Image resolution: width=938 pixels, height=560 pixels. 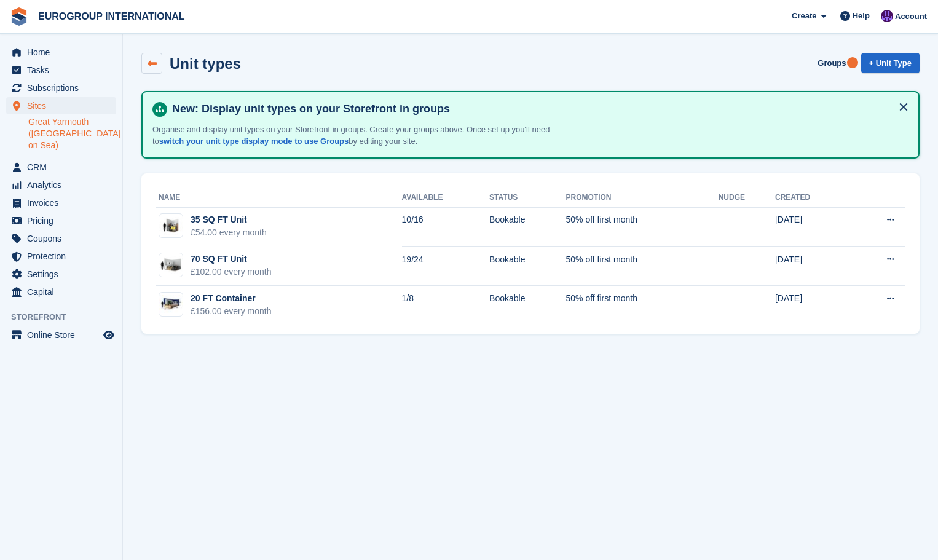 What do you see at coordinates (642, 198) in the screenshot?
I see `th: Promotion` at bounding box center [642, 198].